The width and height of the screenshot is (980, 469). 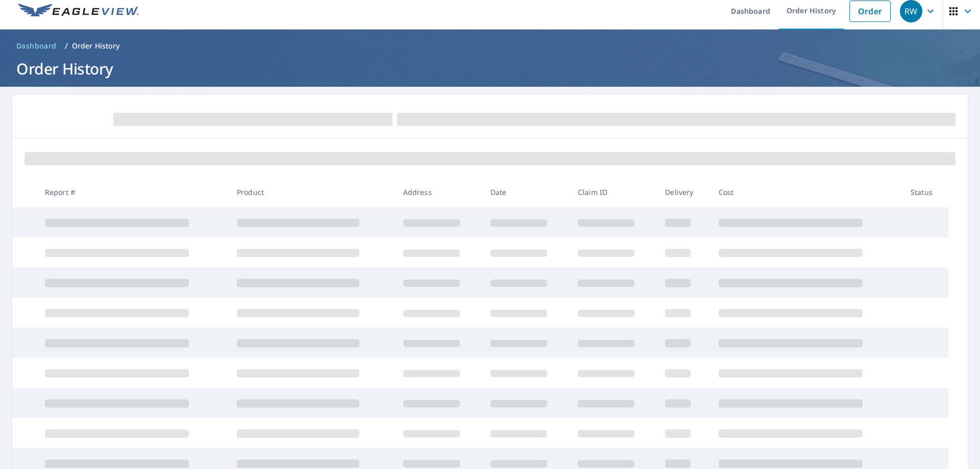 What do you see at coordinates (79, 11) in the screenshot?
I see `img: EV Logo` at bounding box center [79, 11].